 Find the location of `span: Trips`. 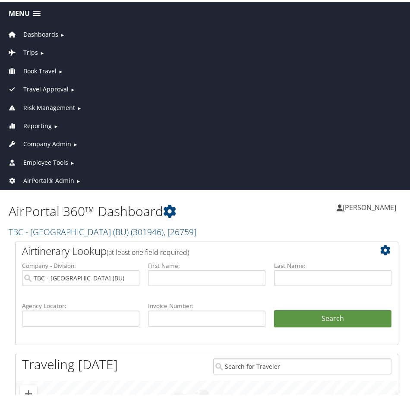

span: Trips is located at coordinates (31, 51).